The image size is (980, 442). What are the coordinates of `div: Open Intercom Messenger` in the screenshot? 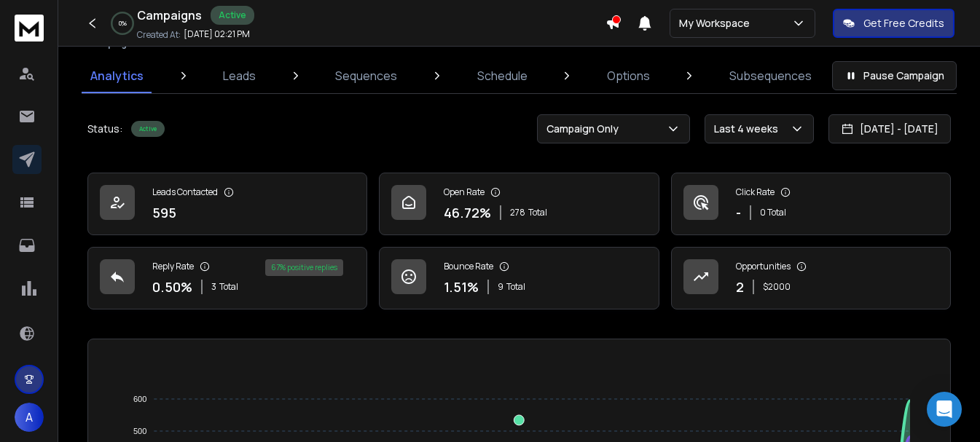 It's located at (945, 409).